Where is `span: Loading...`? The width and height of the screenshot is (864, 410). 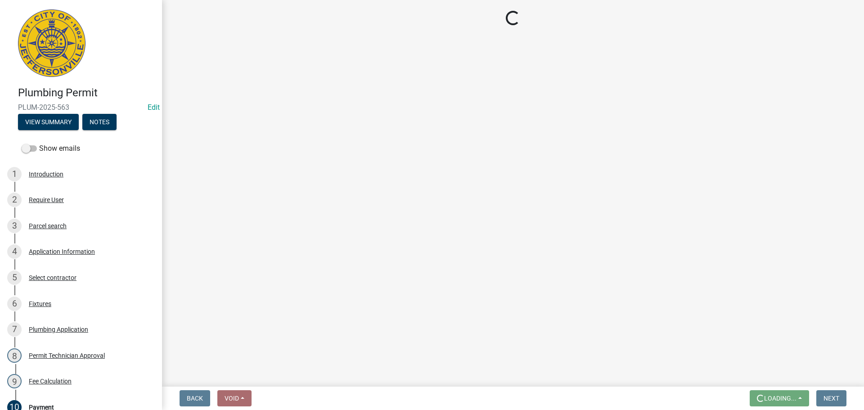
span: Loading... is located at coordinates (780, 398).